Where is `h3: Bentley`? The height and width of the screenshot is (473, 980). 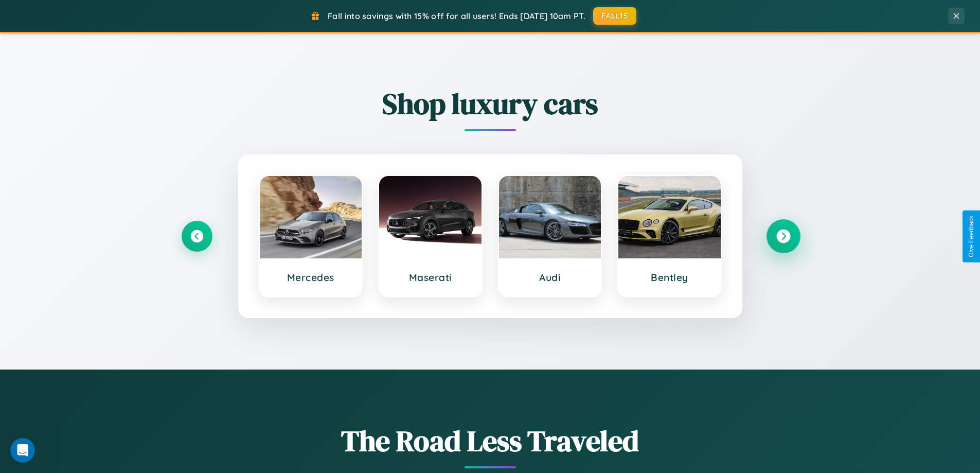 h3: Bentley is located at coordinates (669, 277).